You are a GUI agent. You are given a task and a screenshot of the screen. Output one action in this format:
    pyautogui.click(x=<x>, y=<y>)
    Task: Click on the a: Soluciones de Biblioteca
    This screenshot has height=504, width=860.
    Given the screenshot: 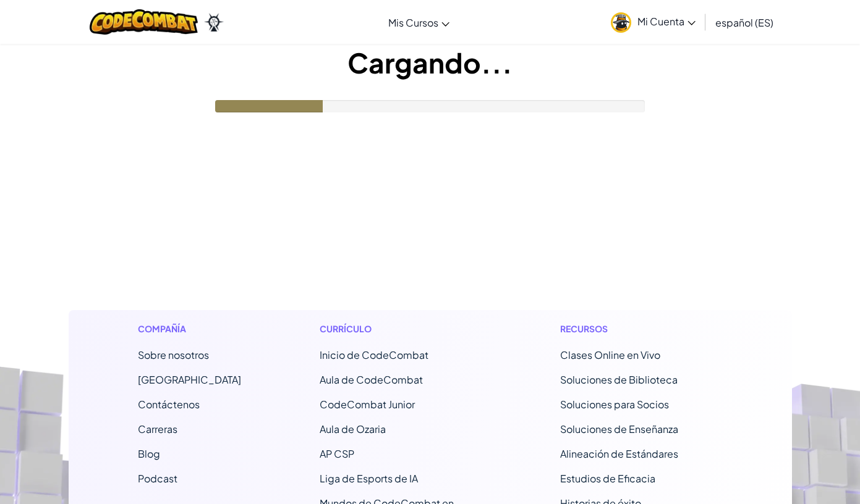 What is the action you would take?
    pyautogui.click(x=619, y=379)
    